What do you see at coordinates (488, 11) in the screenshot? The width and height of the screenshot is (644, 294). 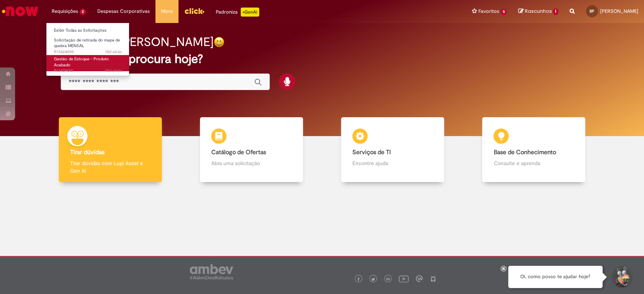 I see `span: Favoritos` at bounding box center [488, 11].